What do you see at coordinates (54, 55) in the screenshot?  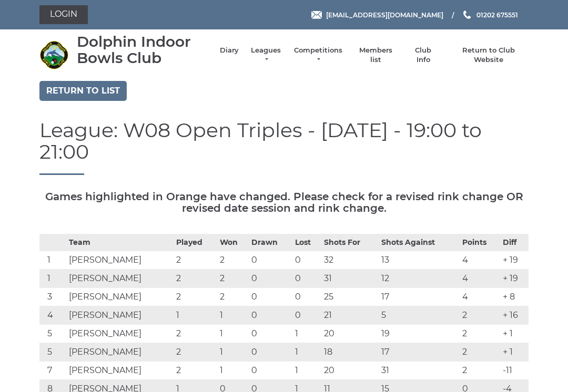 I see `img: Dolphin Indoor Bowls Club` at bounding box center [54, 55].